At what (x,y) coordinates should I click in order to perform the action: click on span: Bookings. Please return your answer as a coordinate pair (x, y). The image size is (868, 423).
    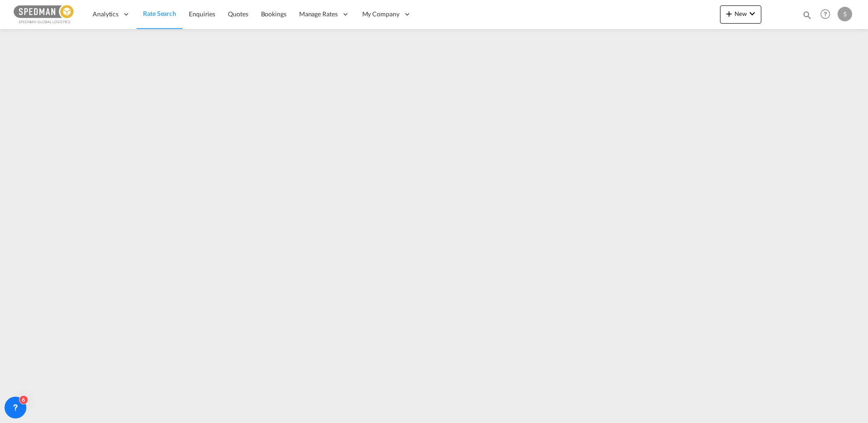
    Looking at the image, I should click on (274, 14).